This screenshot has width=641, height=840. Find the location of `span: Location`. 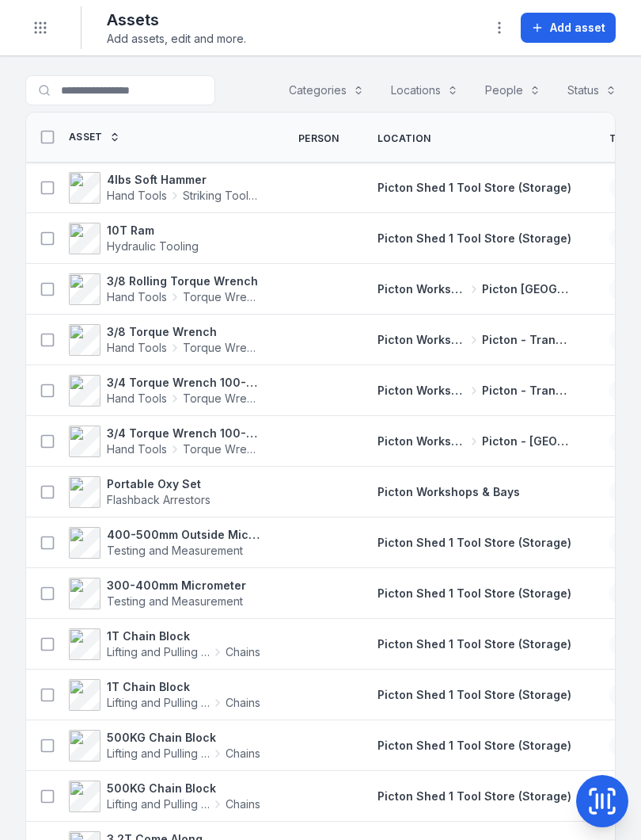

span: Location is located at coordinates (404, 138).